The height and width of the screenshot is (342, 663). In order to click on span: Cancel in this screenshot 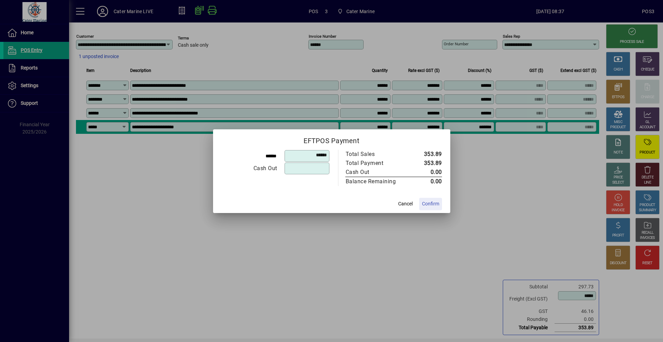, I will do `click(406, 204)`.